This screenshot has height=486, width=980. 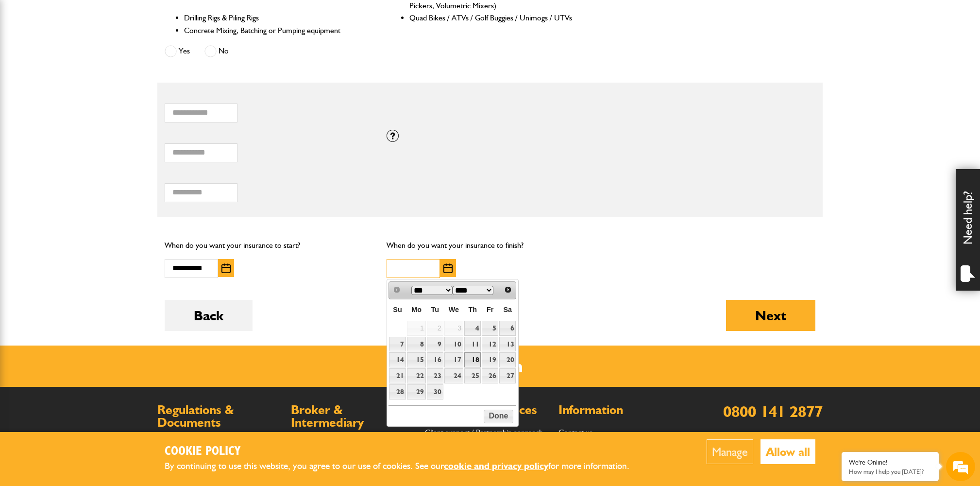 What do you see at coordinates (620, 410) in the screenshot?
I see `h2: Information` at bounding box center [620, 410].